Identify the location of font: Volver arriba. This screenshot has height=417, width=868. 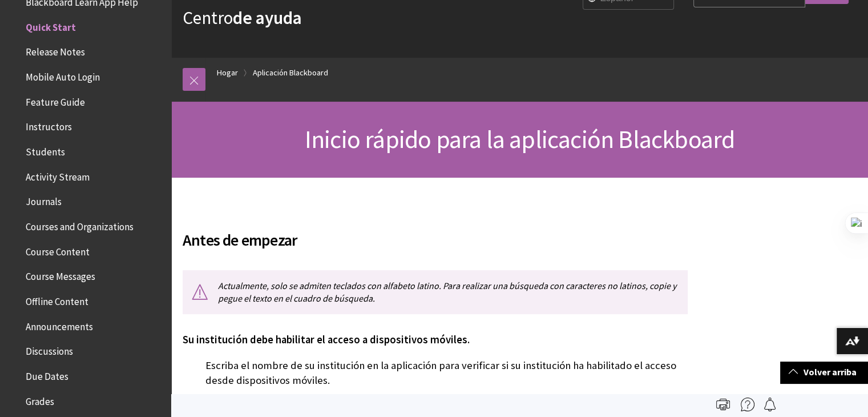
(830, 371).